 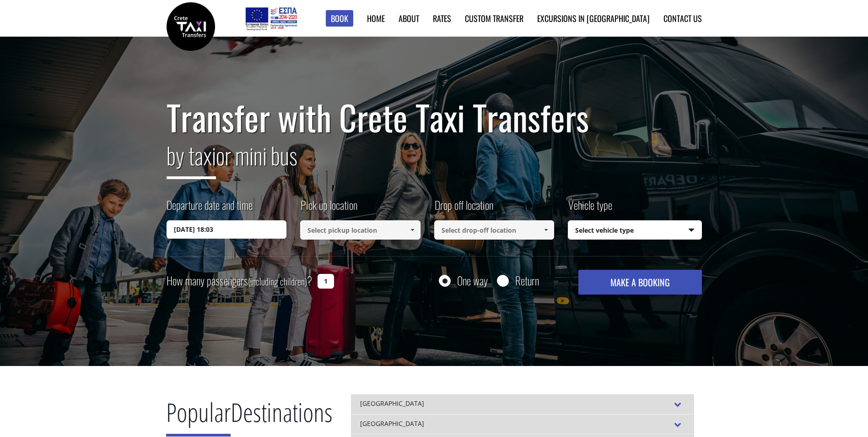 I want to click on button: MAKE A BOOKING, so click(x=639, y=282).